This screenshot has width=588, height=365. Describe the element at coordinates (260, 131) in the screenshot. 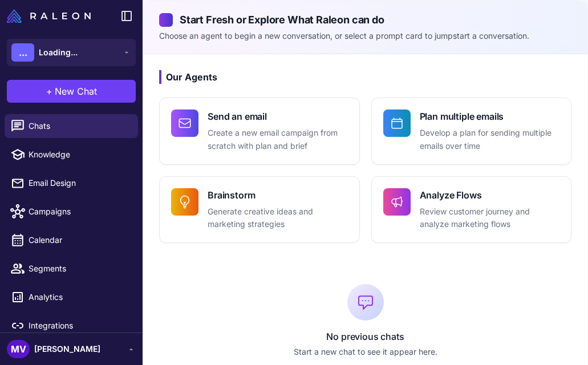

I see `button: Send an emailCreate a new email campaign from scratch with plan and brief` at that location.